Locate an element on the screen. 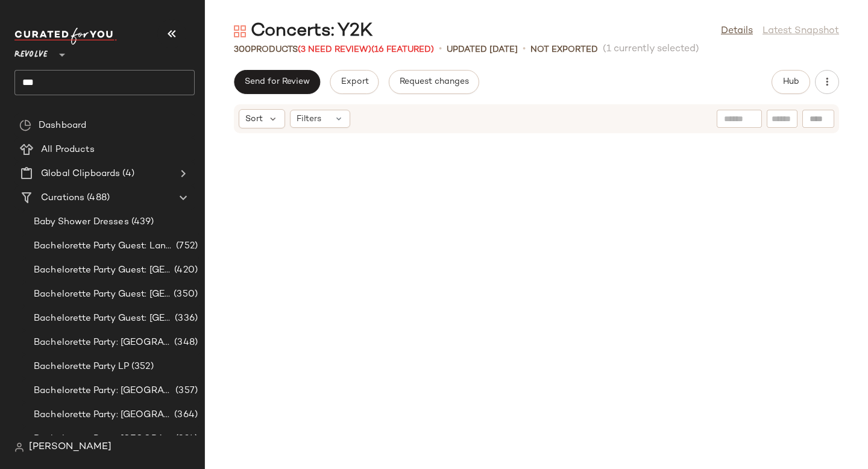 The height and width of the screenshot is (469, 868). span: (420) is located at coordinates (185, 270).